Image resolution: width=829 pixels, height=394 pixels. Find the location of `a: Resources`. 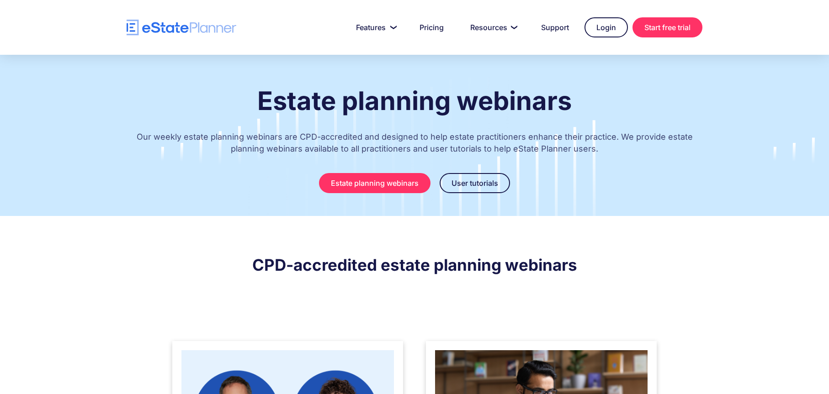

a: Resources is located at coordinates (492, 27).